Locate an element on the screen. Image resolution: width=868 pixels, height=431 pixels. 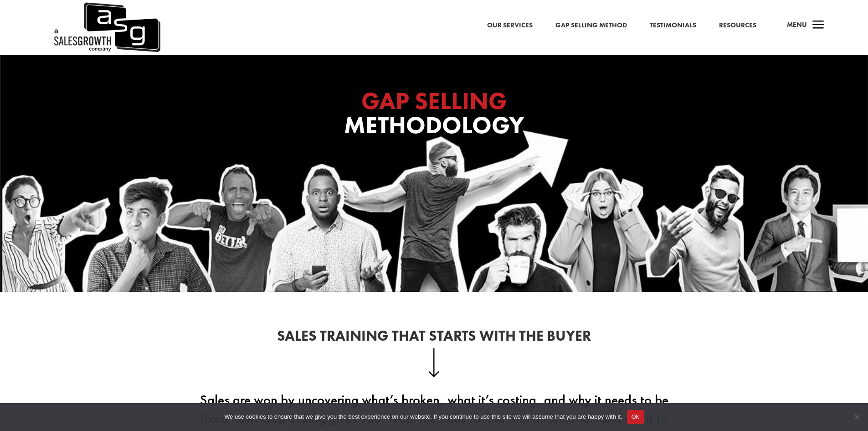
h2: Sales Training That Starts With the Buyer is located at coordinates (434, 339).